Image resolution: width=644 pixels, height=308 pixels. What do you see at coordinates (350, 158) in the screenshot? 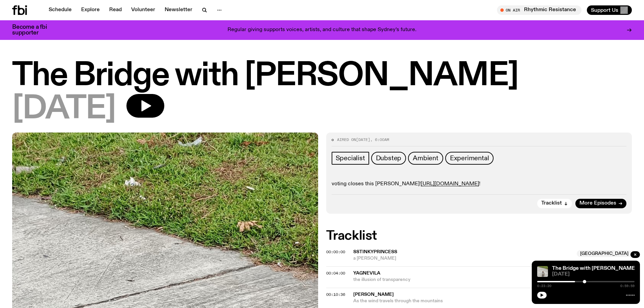
I see `a: Specialist` at bounding box center [350, 158].